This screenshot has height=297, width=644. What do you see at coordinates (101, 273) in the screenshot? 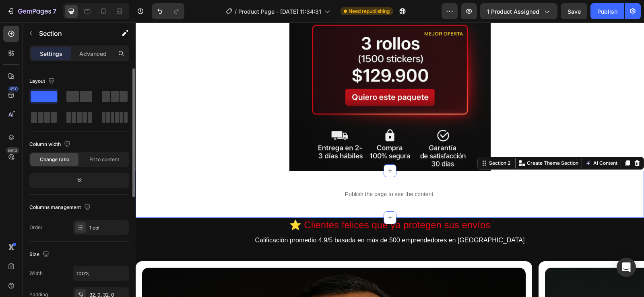
I see `input: Auto` at bounding box center [101, 273].